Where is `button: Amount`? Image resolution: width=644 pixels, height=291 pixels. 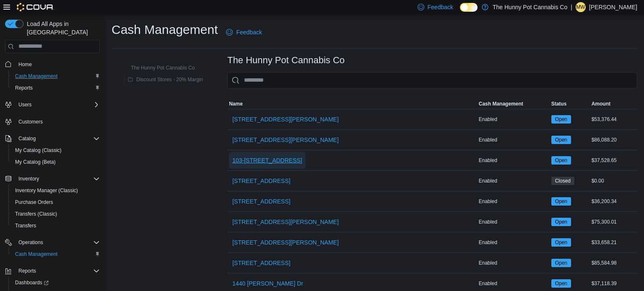
button: Amount is located at coordinates (613, 104).